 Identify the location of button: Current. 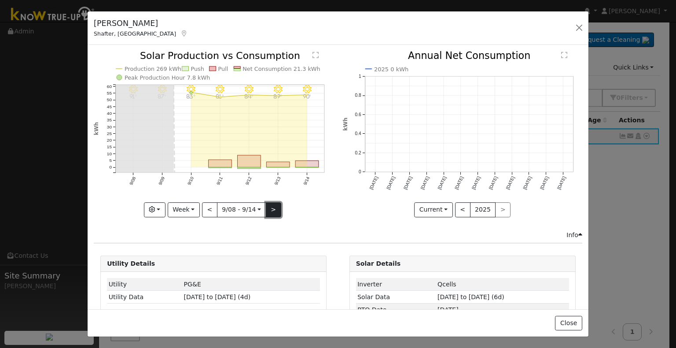
(433, 210).